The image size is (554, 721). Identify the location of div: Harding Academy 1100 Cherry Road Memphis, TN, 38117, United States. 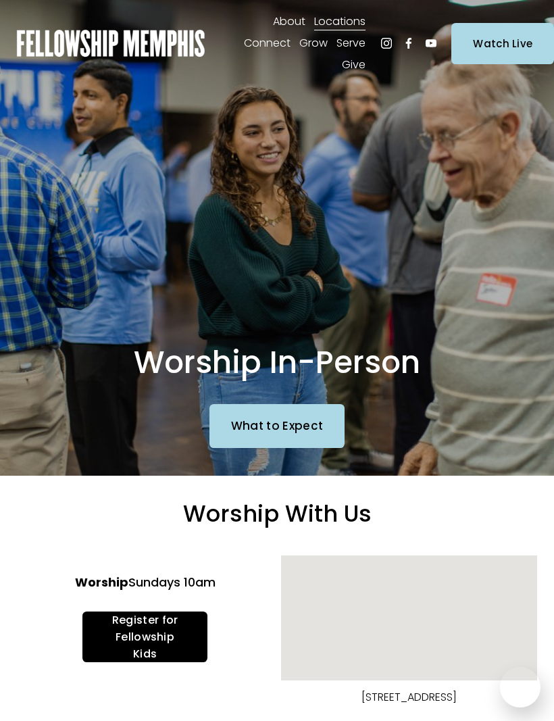
(409, 606).